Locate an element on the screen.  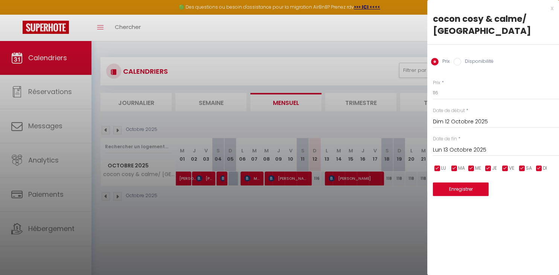
label: Date de fin is located at coordinates (445, 139).